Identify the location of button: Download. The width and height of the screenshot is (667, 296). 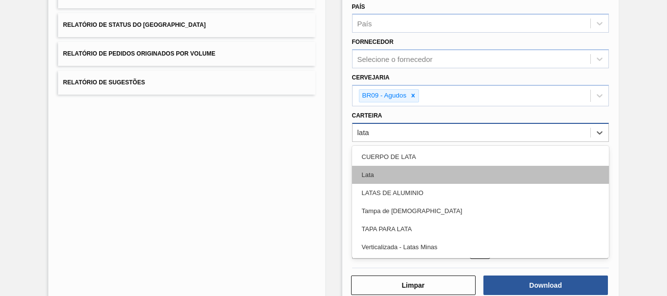
(545, 286).